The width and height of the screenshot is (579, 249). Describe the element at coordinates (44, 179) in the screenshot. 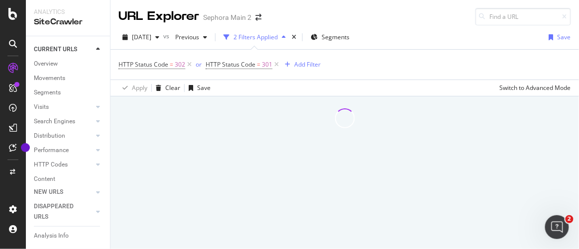

I see `div: Content` at that location.